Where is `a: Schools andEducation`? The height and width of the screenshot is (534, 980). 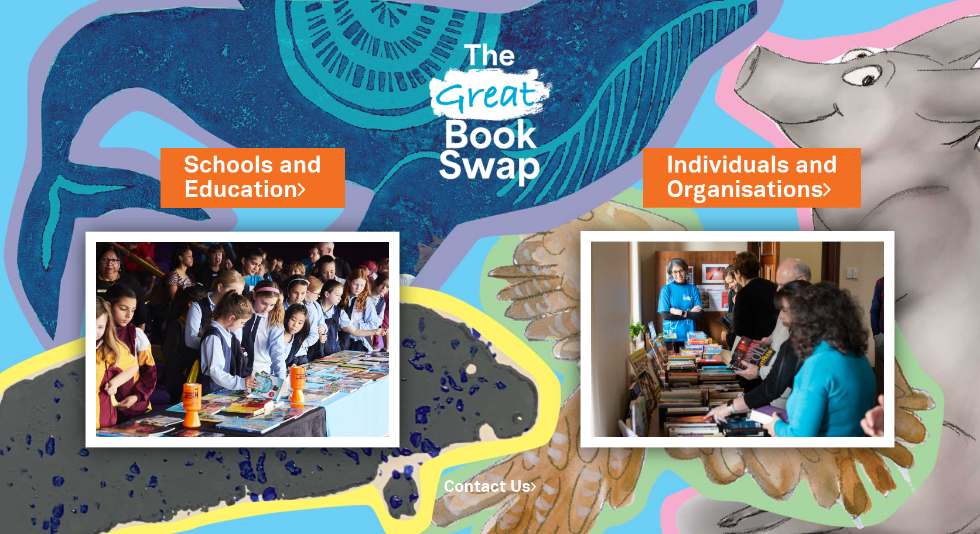
a: Schools andEducation is located at coordinates (252, 178).